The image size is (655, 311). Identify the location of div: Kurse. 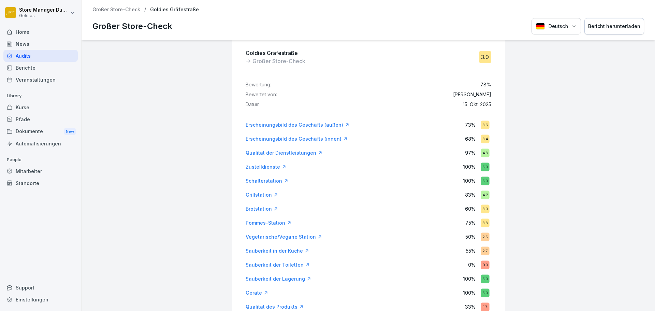
(41, 107).